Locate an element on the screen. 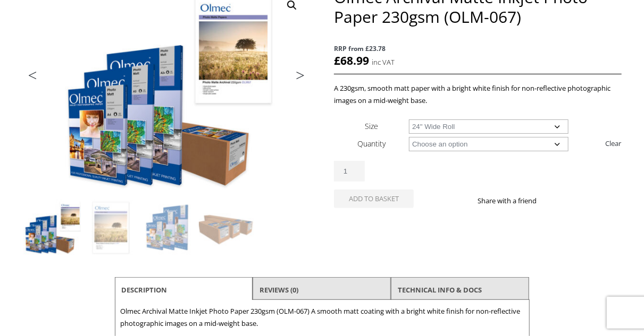  img: Olmec Archival Matte Inkjet Photo Paper 230gsm (OLM-067) - Image 4 is located at coordinates (227, 229).